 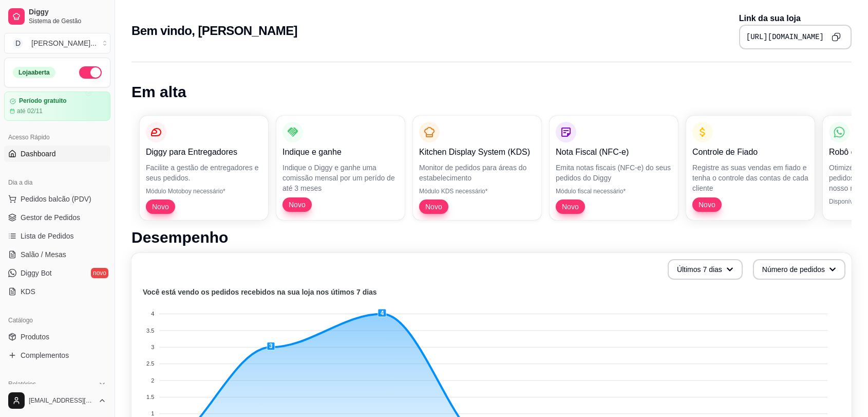 I want to click on a: Período gratuitoaté 02/11, so click(x=57, y=106).